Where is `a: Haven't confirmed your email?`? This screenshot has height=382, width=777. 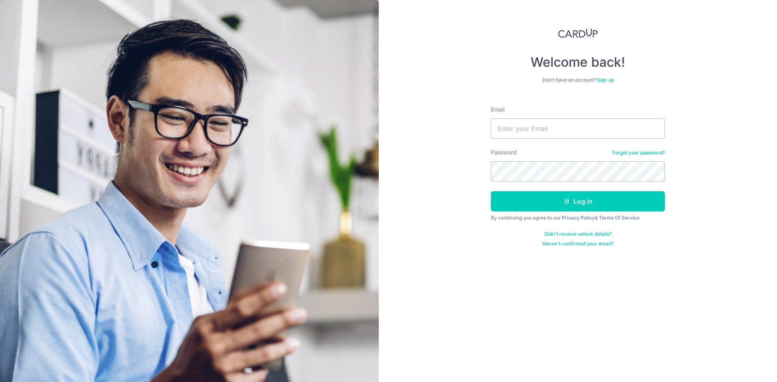
a: Haven't confirmed your email? is located at coordinates (578, 244).